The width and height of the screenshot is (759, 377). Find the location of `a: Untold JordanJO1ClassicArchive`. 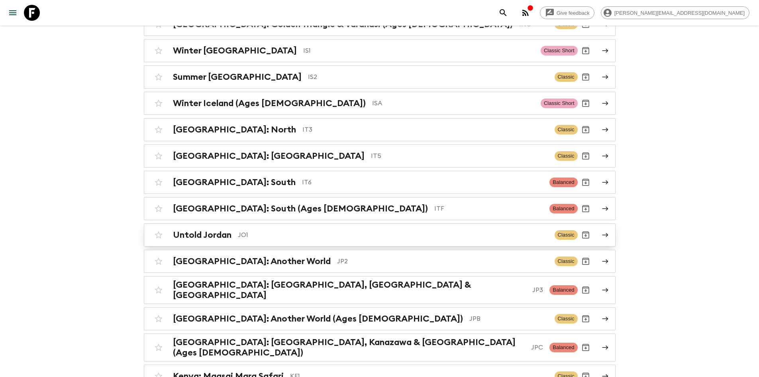

a: Untold JordanJO1ClassicArchive is located at coordinates (380, 235).